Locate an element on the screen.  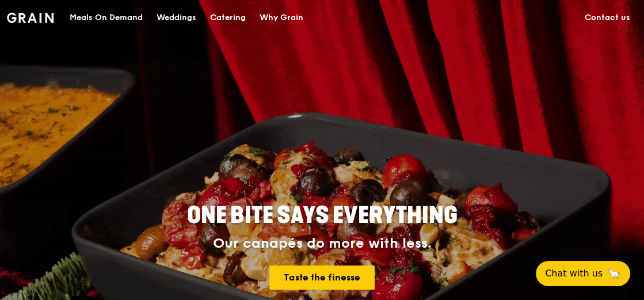
span: ONE BITE SAYS EVERYTHING is located at coordinates (322, 215).